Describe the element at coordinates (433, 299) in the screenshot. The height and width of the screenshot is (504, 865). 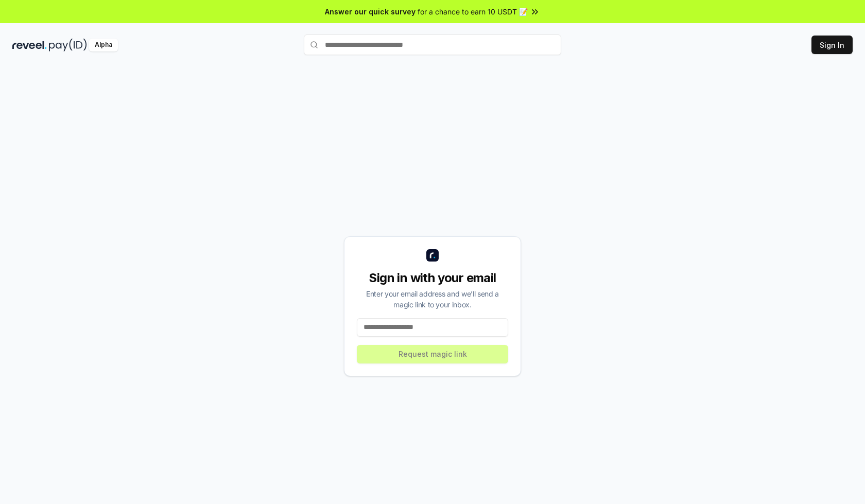
I see `div: Enter your email address and we’ll send a magic link to your inbox.` at that location.